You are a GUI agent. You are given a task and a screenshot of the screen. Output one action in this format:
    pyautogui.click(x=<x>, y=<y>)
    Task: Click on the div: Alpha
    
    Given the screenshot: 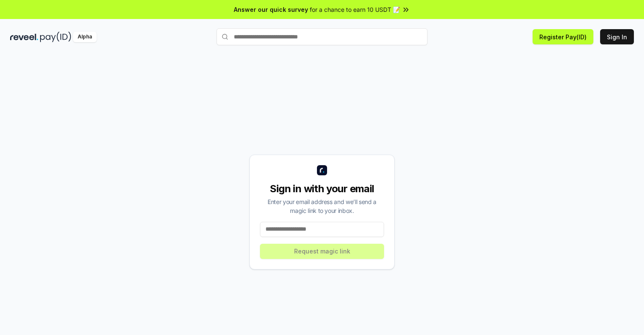 What is the action you would take?
    pyautogui.click(x=85, y=37)
    